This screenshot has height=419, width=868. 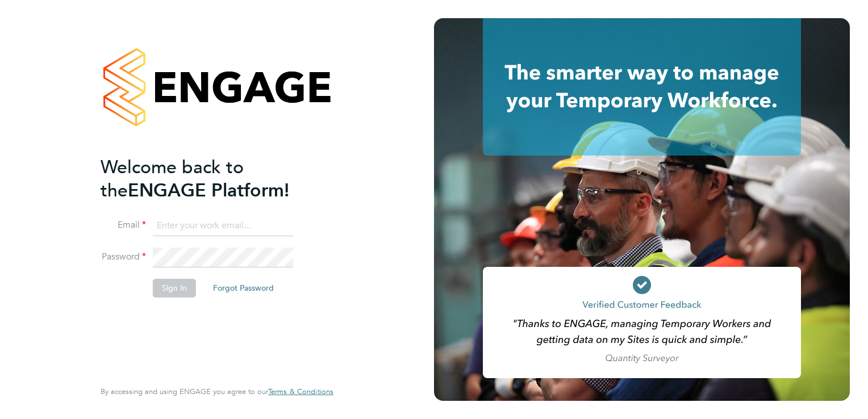 I want to click on h2: ENGAGE Platform!, so click(x=211, y=179).